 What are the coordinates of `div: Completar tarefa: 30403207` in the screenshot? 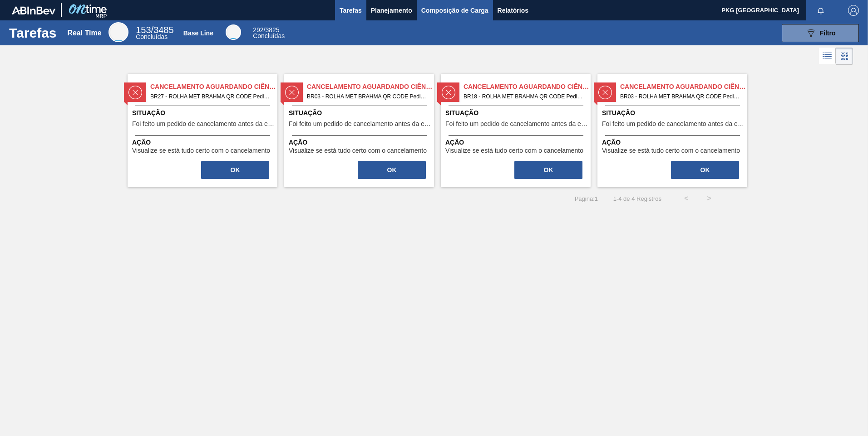 It's located at (235, 170).